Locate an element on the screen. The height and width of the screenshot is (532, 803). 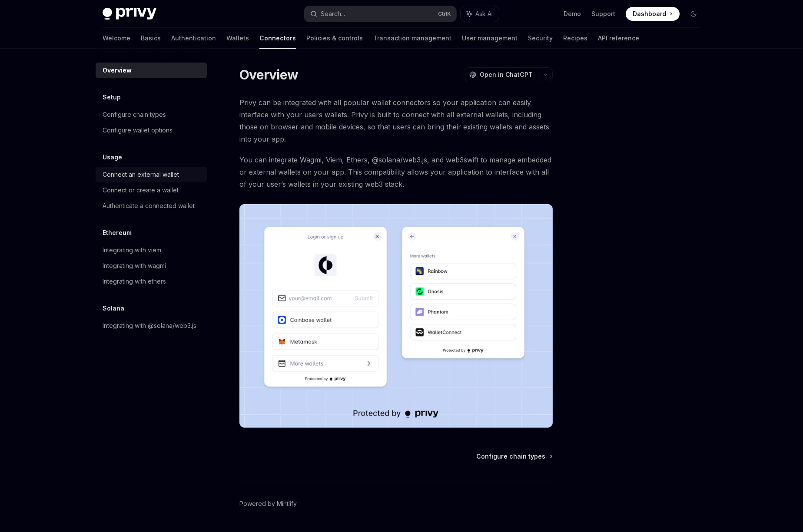
a: Welcome is located at coordinates (116, 38).